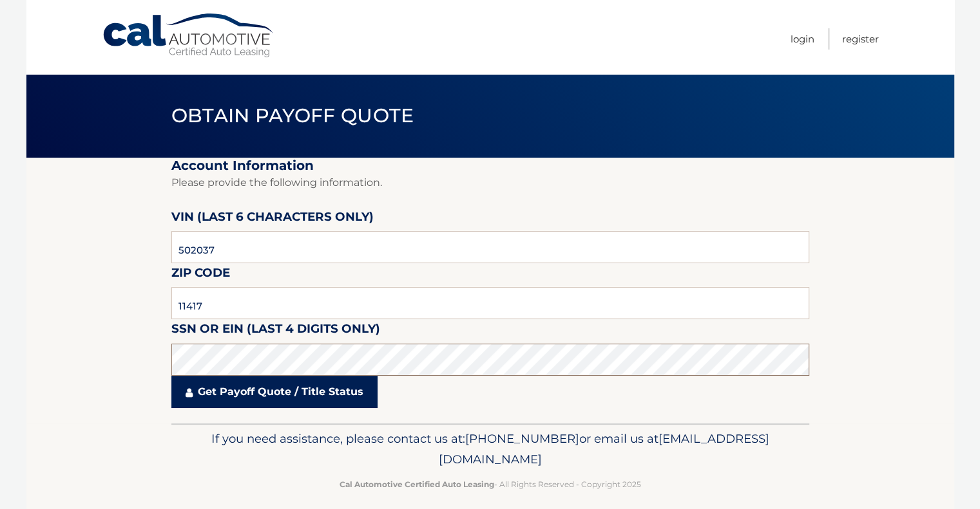  Describe the element at coordinates (490, 484) in the screenshot. I see `p: - All Rights Reserved - Copyright 2025` at that location.